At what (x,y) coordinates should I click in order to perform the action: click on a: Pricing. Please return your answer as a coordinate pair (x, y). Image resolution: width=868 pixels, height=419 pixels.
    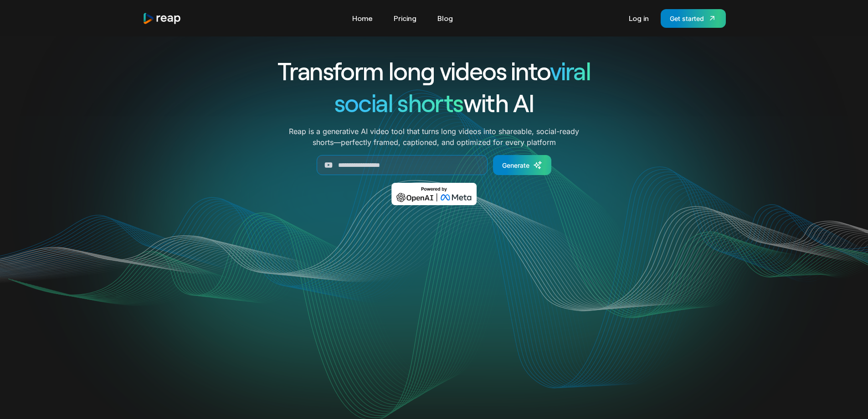
    Looking at the image, I should click on (405, 18).